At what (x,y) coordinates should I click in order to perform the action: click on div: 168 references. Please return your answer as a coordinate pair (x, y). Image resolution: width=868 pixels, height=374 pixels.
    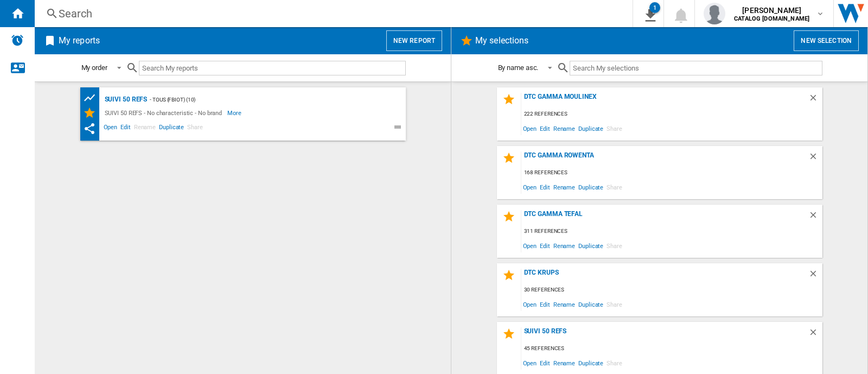
    Looking at the image, I should click on (671, 173).